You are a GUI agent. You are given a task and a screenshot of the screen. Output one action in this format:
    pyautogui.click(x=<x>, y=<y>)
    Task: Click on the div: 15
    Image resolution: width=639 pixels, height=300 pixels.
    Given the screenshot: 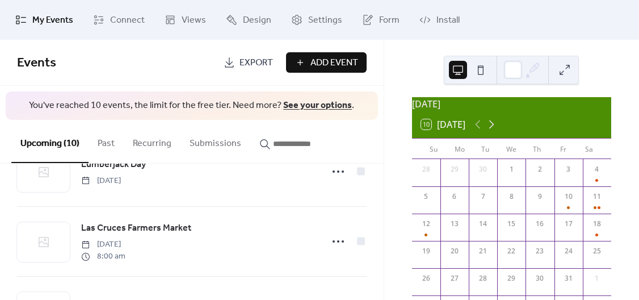 What is the action you would take?
    pyautogui.click(x=512, y=224)
    